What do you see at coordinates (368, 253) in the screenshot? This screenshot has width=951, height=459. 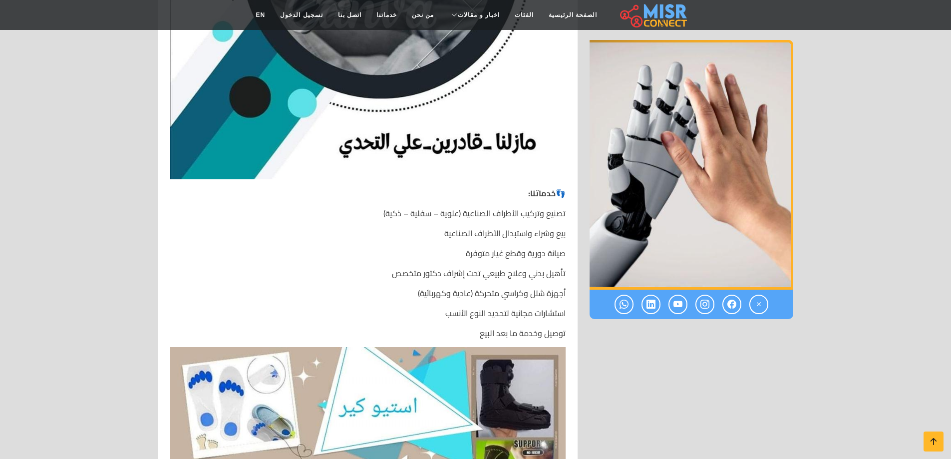 I see `p: صيانة دورية وقطع غيار متوفرة` at bounding box center [368, 253].